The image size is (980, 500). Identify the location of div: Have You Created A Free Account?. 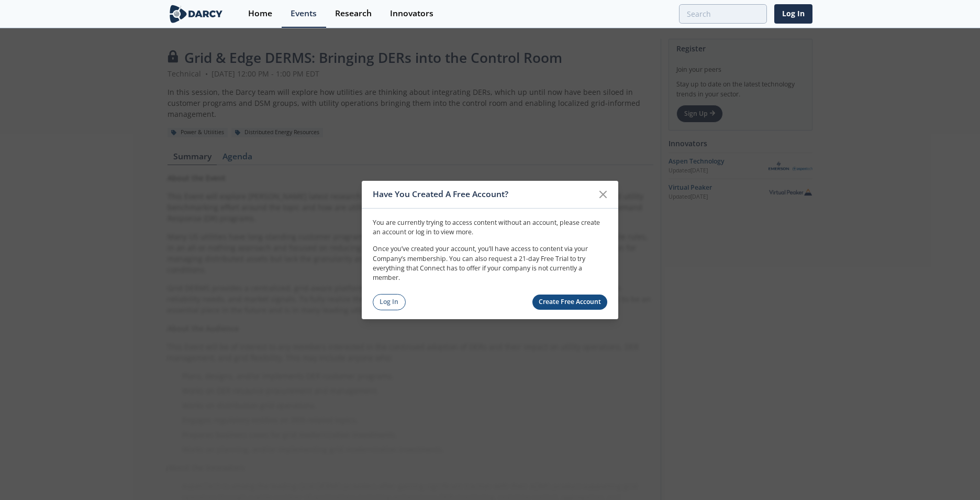
(483, 194).